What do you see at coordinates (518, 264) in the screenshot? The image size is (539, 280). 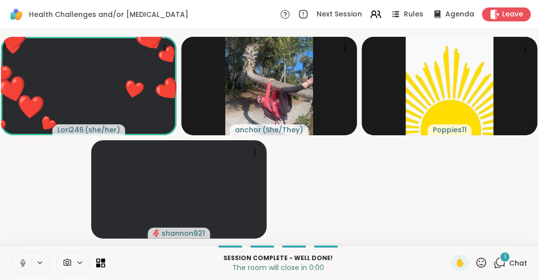 I see `span: Chat` at bounding box center [518, 264].